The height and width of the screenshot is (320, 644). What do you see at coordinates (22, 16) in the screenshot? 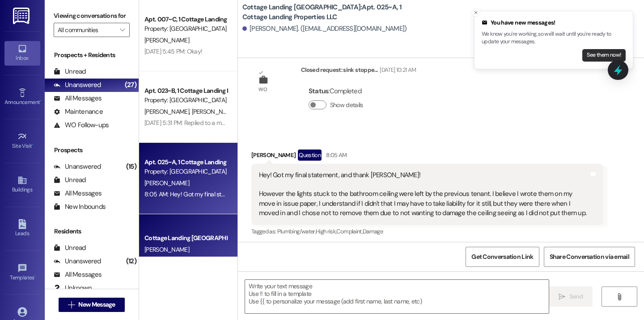
I see `img: ResiDesk Logo` at bounding box center [22, 16].